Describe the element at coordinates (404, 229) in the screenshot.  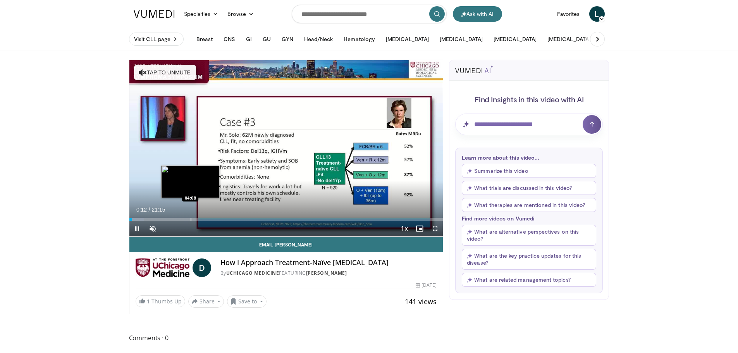
I see `button: Playback Rate` at that location.